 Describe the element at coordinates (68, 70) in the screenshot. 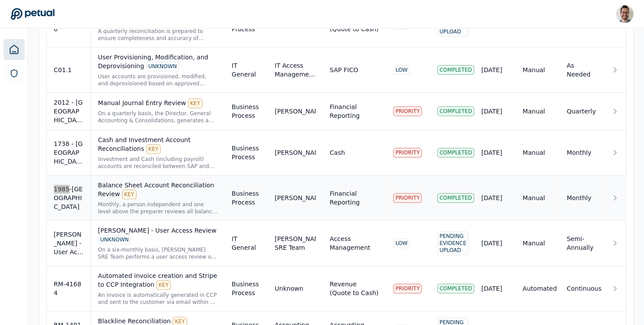

I see `div: C01.1` at that location.